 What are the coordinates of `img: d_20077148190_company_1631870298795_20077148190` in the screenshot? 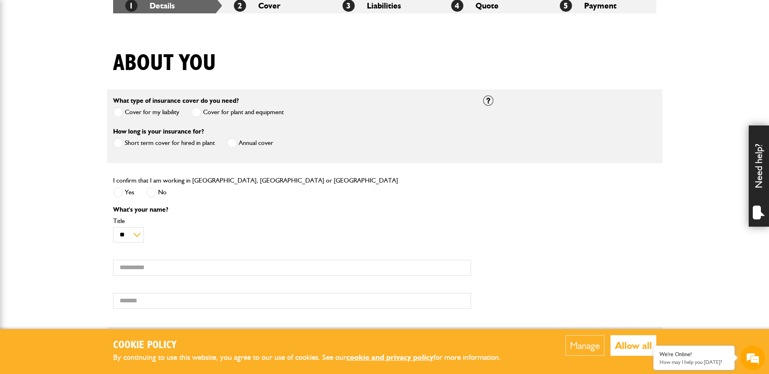 It's located at (24, 51).